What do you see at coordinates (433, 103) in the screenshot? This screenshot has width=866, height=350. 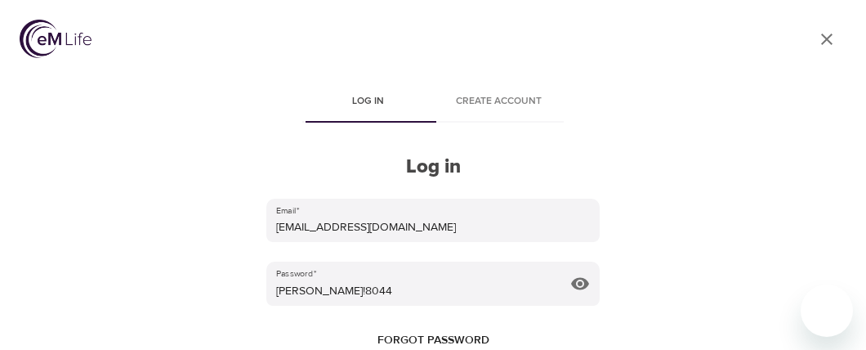 I see `div: disabled tabs example` at bounding box center [433, 103].